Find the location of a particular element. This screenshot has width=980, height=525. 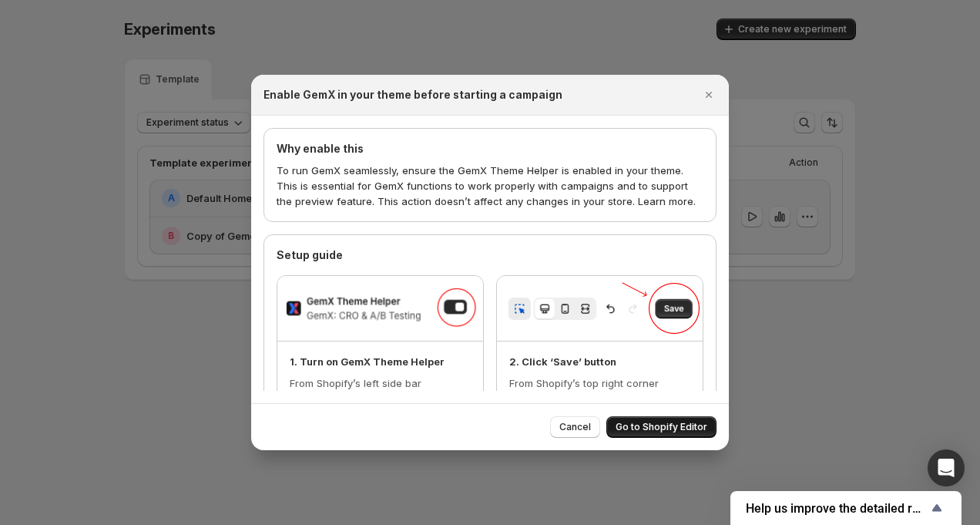

button: Go to Shopify Editor is located at coordinates (661, 427).